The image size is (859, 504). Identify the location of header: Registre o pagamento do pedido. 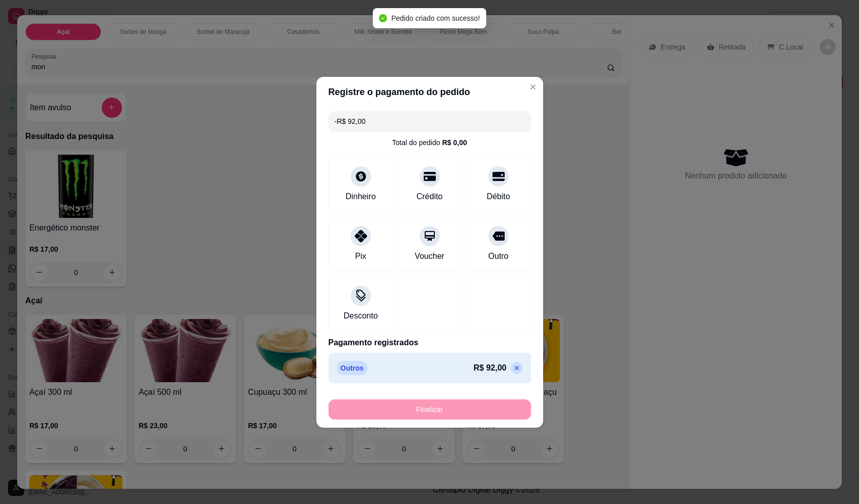
(430, 92).